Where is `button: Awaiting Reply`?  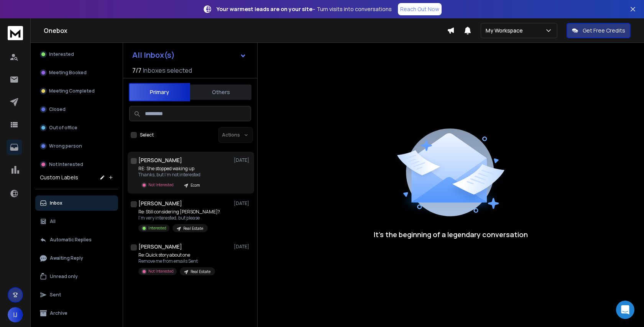
button: Awaiting Reply is located at coordinates (77, 259).